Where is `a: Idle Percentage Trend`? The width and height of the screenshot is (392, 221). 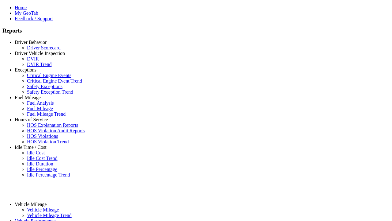
a: Idle Percentage Trend is located at coordinates (48, 174).